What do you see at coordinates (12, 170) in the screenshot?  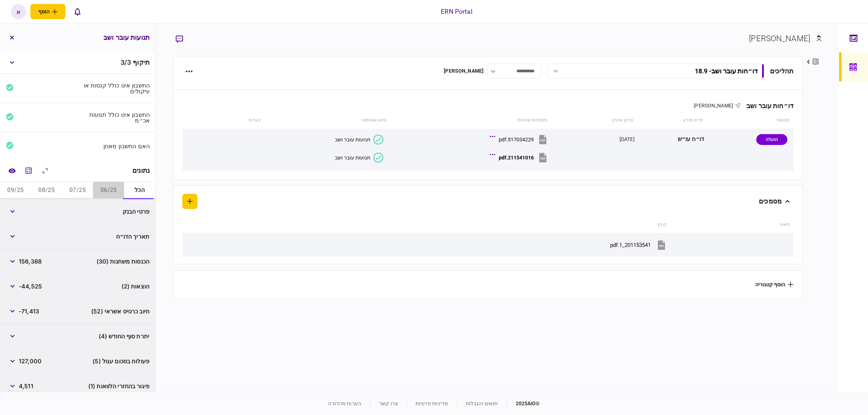 I see `a: השוואה למסמך` at bounding box center [12, 170].